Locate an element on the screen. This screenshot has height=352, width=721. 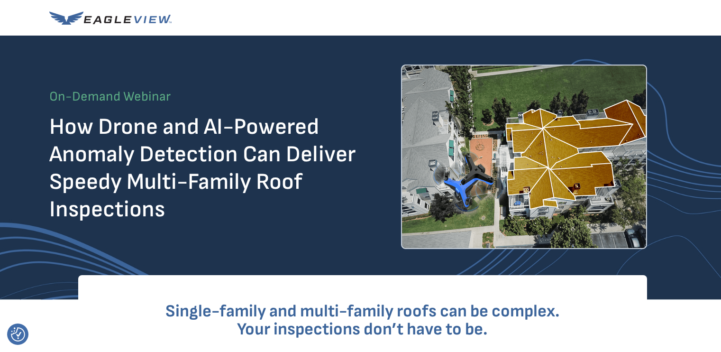
img: Drone flying over a multi-family home is located at coordinates (524, 156).